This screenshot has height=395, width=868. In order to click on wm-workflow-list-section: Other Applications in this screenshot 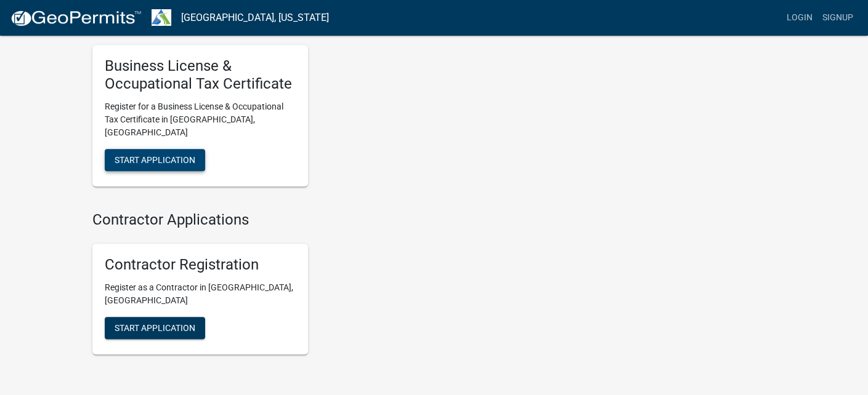, I will do `click(317, 105)`.